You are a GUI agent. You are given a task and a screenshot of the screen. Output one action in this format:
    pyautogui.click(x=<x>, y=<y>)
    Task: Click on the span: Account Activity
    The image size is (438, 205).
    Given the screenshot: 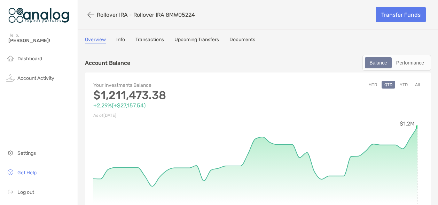 What is the action you would take?
    pyautogui.click(x=36, y=78)
    